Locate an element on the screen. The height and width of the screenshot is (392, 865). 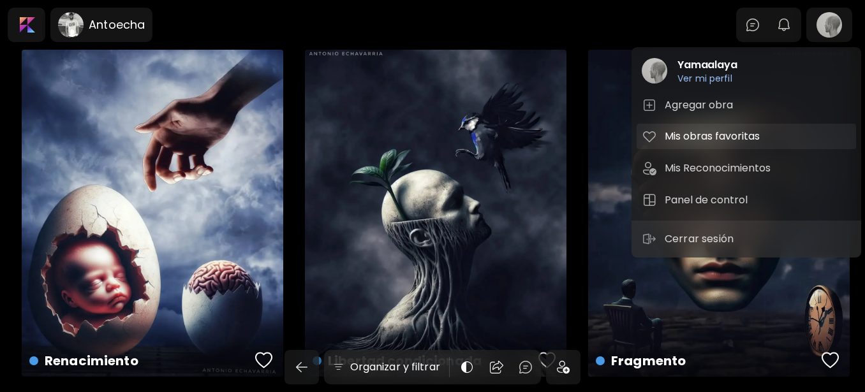
h5: Mis obras favoritas is located at coordinates (714, 136).